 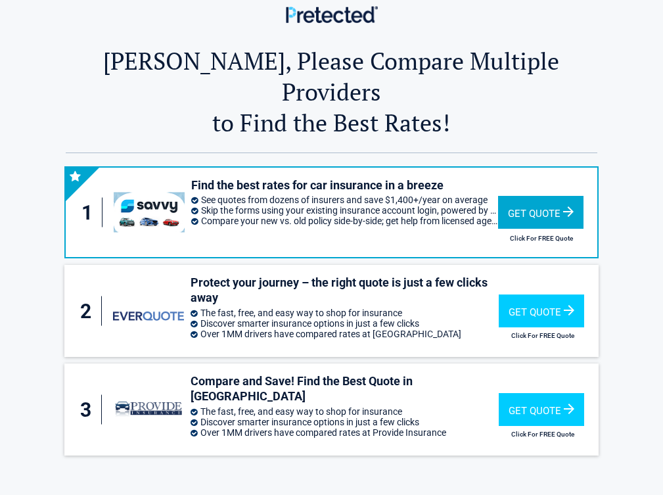 I want to click on img: savvy's logo, so click(x=149, y=211).